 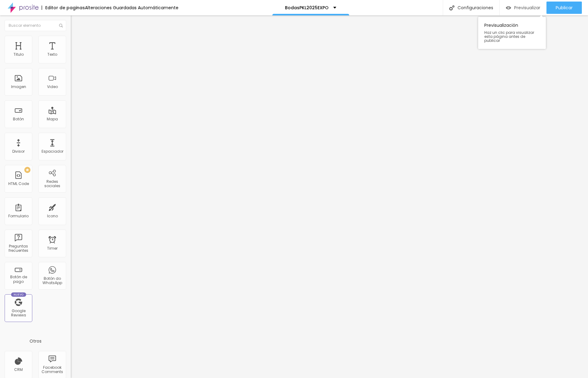 What do you see at coordinates (564, 8) in the screenshot?
I see `button: Publicar` at bounding box center [564, 8].